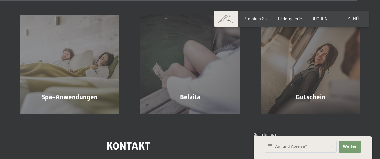 This screenshot has height=159, width=380. What do you see at coordinates (319, 19) in the screenshot?
I see `span: BUCHEN` at bounding box center [319, 19].